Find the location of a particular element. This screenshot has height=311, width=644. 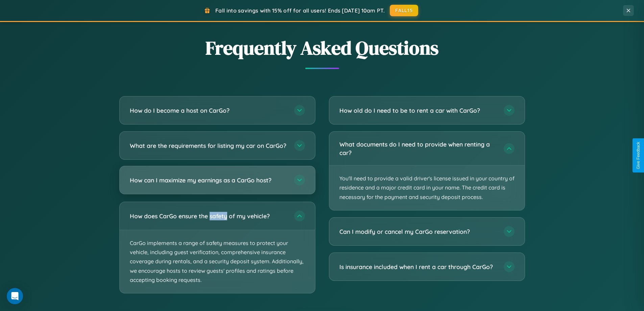

h2: Frequently Asked Questions is located at coordinates (322, 48).